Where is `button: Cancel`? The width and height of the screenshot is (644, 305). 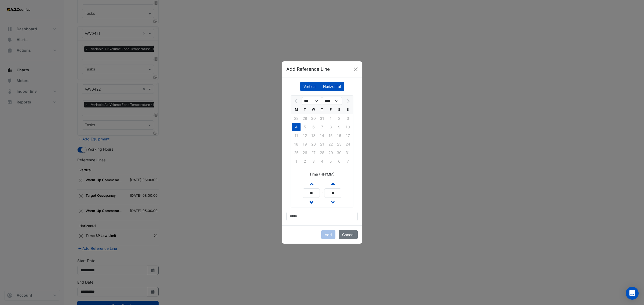 button: Cancel is located at coordinates (348, 234).